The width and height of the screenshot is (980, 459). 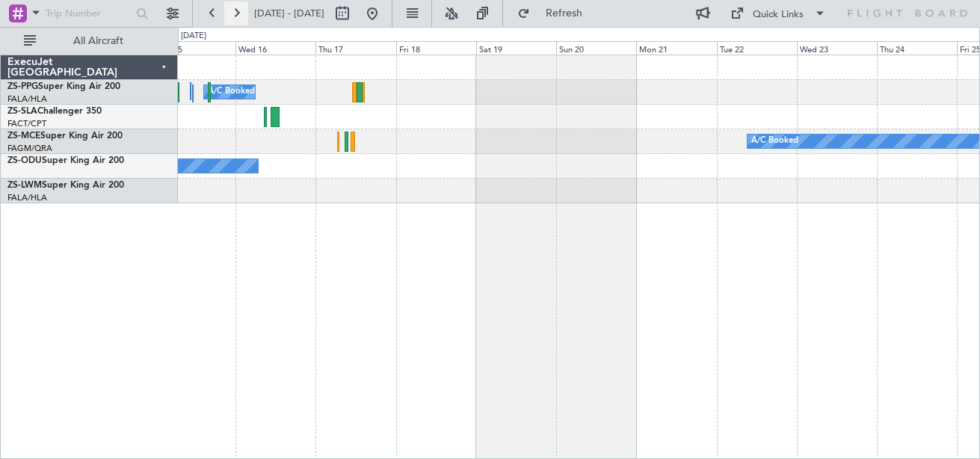 What do you see at coordinates (65, 136) in the screenshot?
I see `a: ZS-MCESuper King Air 200` at bounding box center [65, 136].